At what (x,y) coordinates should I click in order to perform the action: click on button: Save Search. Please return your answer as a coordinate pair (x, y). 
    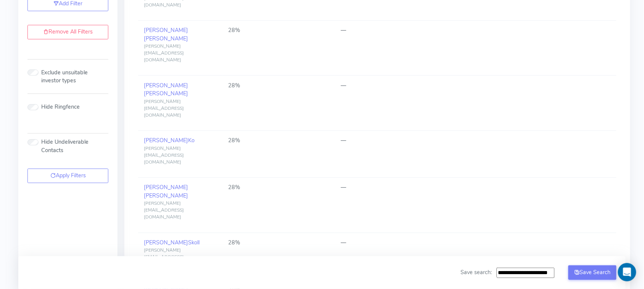
    Looking at the image, I should click on (593, 273).